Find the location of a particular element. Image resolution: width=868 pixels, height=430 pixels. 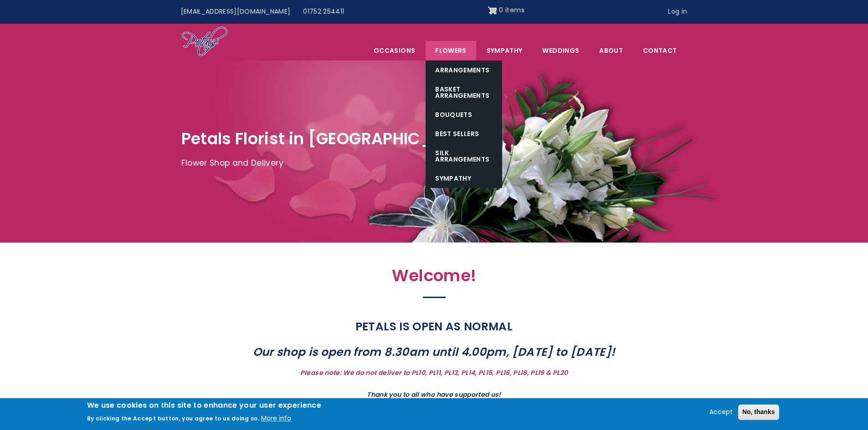

a: Silk Arrangements is located at coordinates (464, 156).